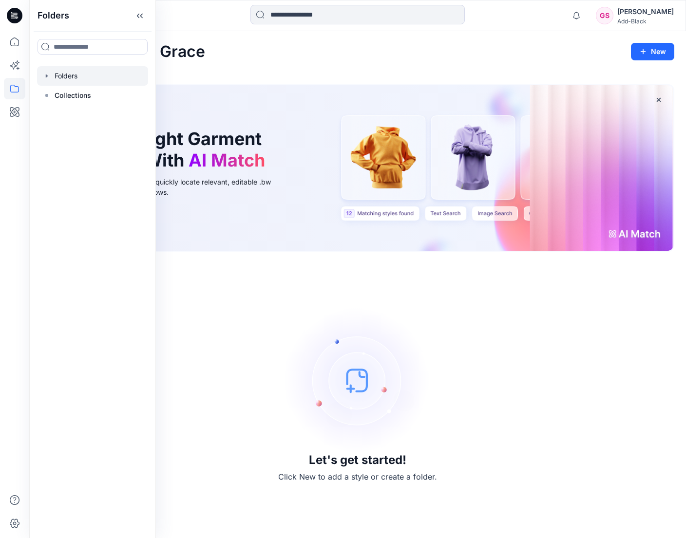  What do you see at coordinates (73, 95) in the screenshot?
I see `p: Collections` at bounding box center [73, 95].